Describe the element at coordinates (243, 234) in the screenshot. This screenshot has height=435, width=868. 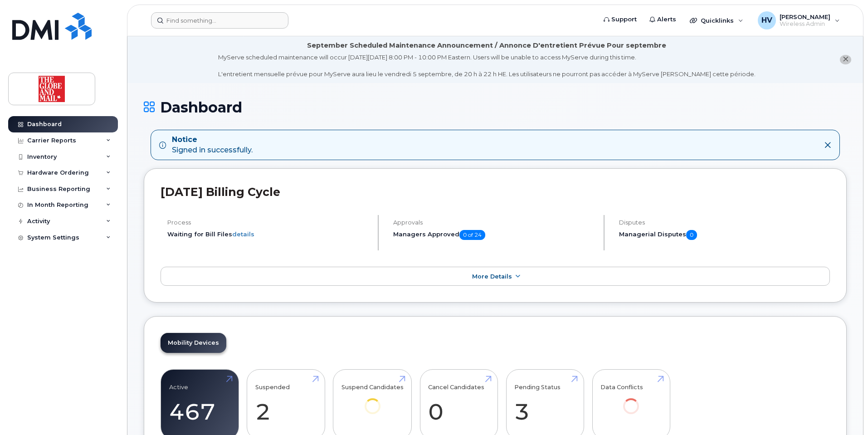
I see `a: details` at that location.